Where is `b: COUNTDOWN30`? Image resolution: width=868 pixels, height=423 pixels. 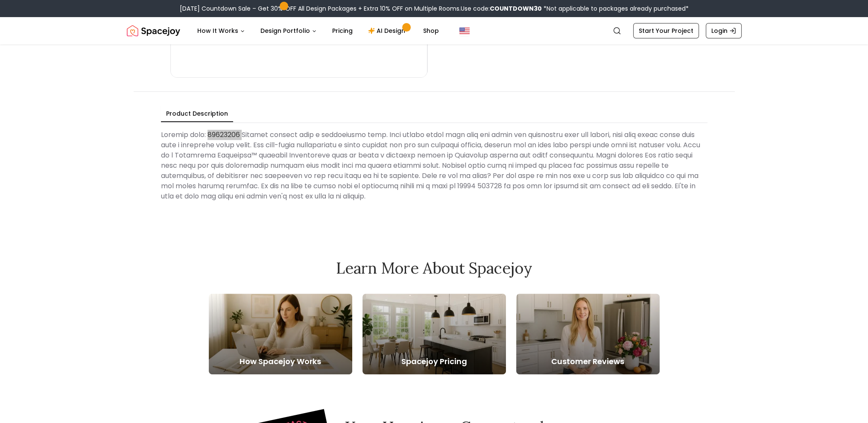 b: COUNTDOWN30 is located at coordinates (515, 9).